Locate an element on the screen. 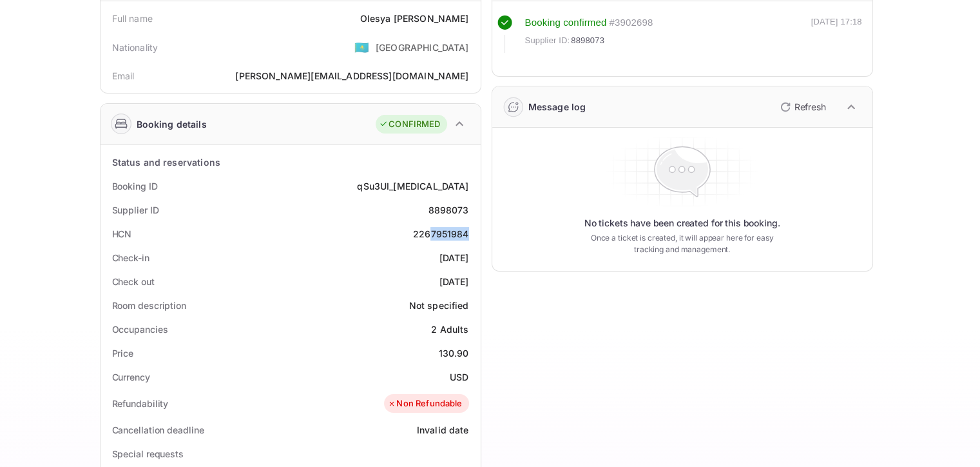 The width and height of the screenshot is (980, 467). div: Invalid date is located at coordinates (442, 429).